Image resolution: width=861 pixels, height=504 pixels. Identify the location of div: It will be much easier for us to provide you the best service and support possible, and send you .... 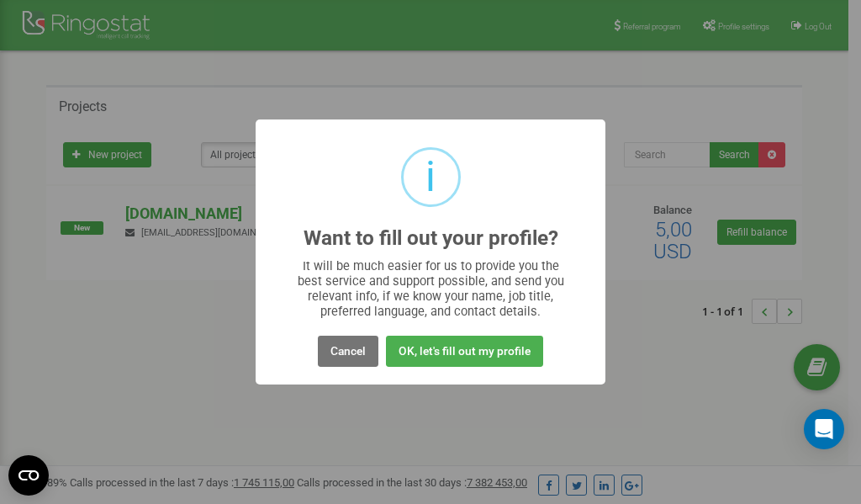
(431, 289).